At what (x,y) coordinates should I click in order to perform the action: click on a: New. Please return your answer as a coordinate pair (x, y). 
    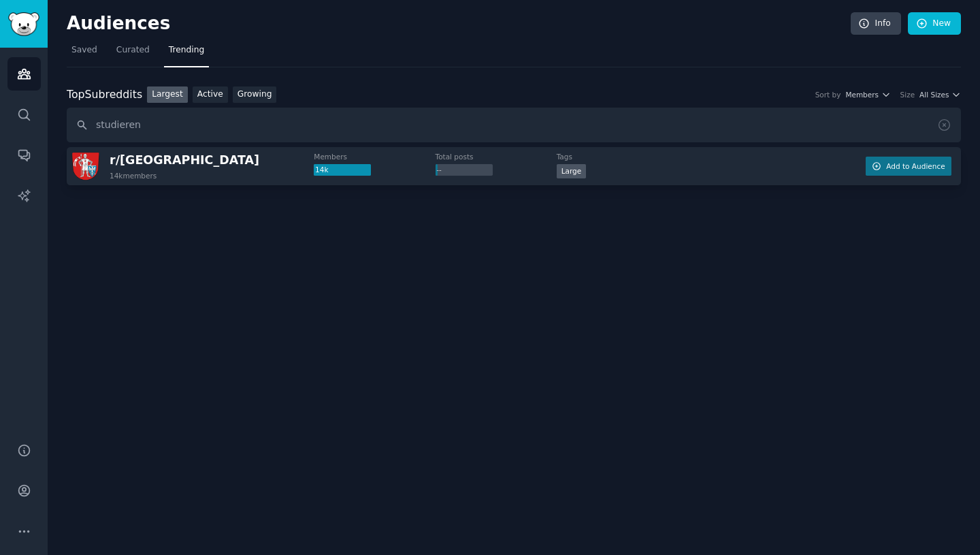
    Looking at the image, I should click on (934, 24).